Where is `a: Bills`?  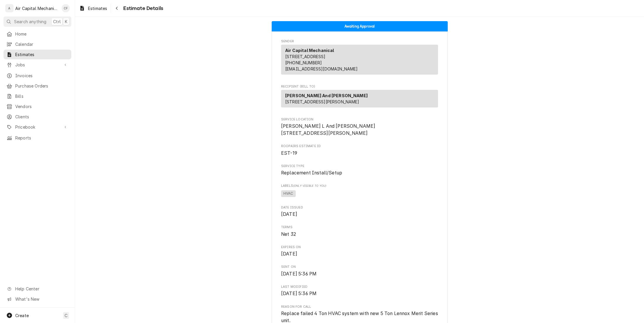 a: Bills is located at coordinates (37, 96).